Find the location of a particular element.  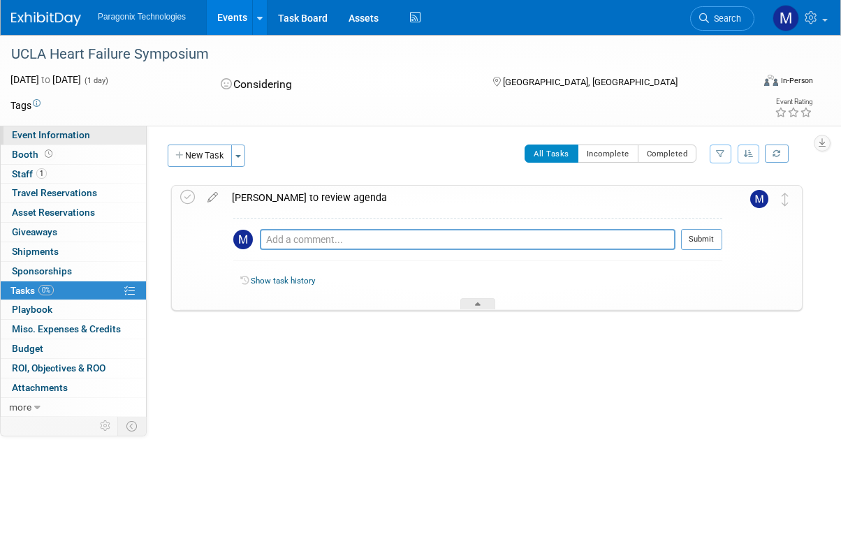

div: Event Format is located at coordinates (755, 83).